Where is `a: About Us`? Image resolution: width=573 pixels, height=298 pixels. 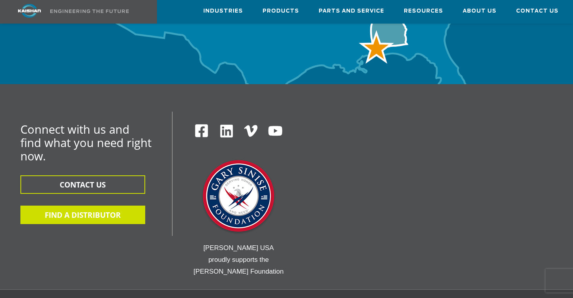
a: About Us is located at coordinates (480, 11).